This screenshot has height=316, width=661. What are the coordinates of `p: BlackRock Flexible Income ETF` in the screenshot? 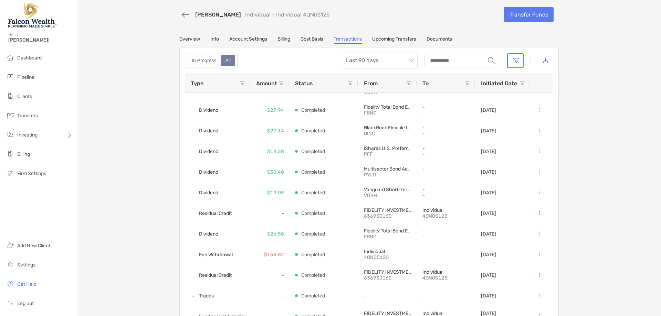 It's located at (387, 128).